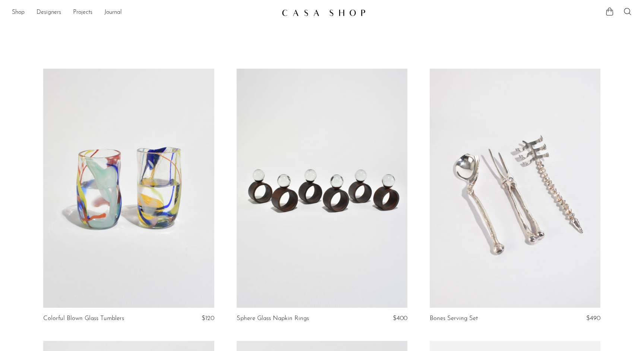 The height and width of the screenshot is (351, 644). What do you see at coordinates (400, 318) in the screenshot?
I see `span: $400` at bounding box center [400, 318].